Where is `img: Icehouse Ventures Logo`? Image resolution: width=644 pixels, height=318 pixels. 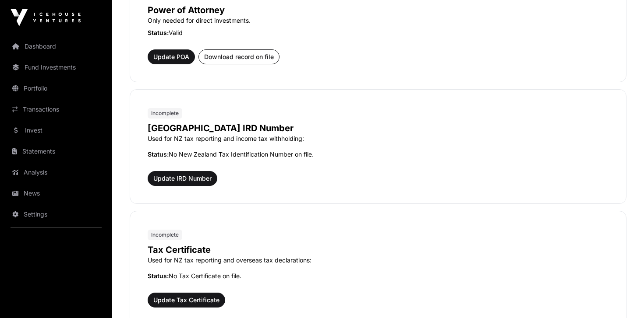 img: Icehouse Ventures Logo is located at coordinates (45, 18).